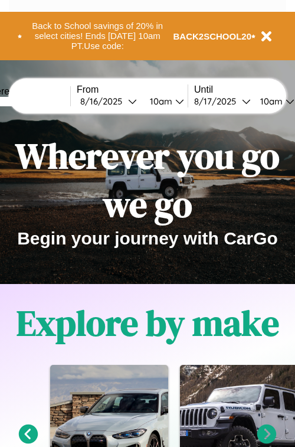 The image size is (295, 447). Describe the element at coordinates (104, 101) in the screenshot. I see `div: 8 / 16 / 2025` at that location.